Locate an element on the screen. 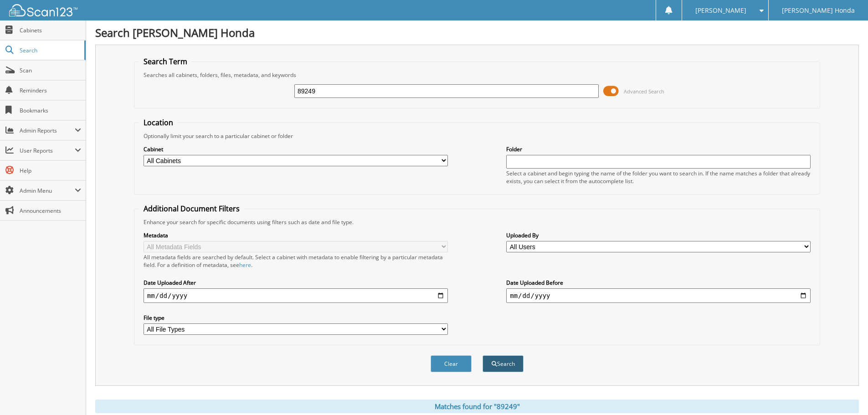 This screenshot has width=868, height=415. input: end is located at coordinates (659, 296).